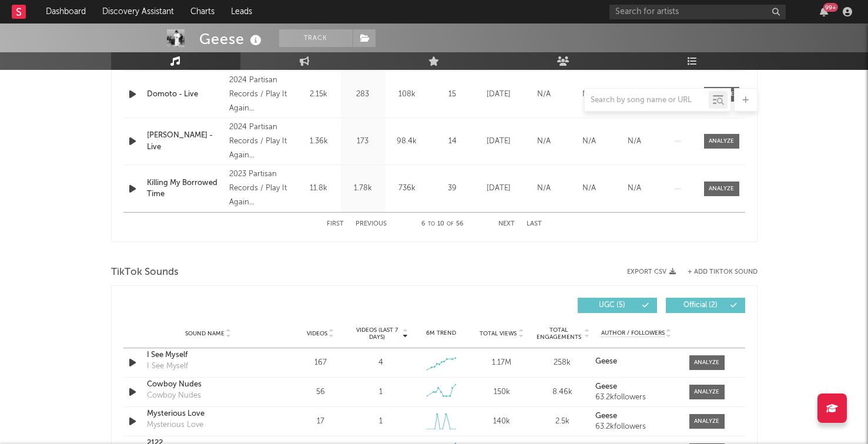 The image size is (868, 444). Describe the element at coordinates (562, 421) in the screenshot. I see `div: 2.5k` at that location.